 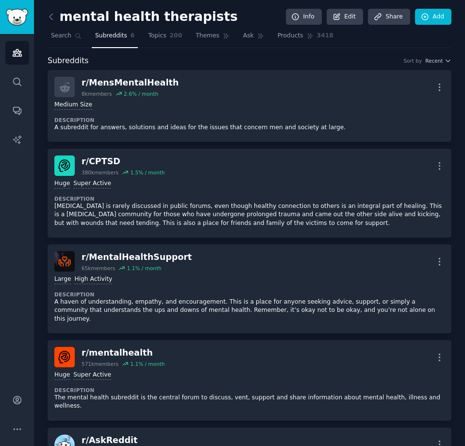 I want to click on a: mentalhealthr/mentalhealth571kmembers1.1% / monthHugeSuper ActiveDescriptionThe mental health sub..., so click(x=250, y=380).